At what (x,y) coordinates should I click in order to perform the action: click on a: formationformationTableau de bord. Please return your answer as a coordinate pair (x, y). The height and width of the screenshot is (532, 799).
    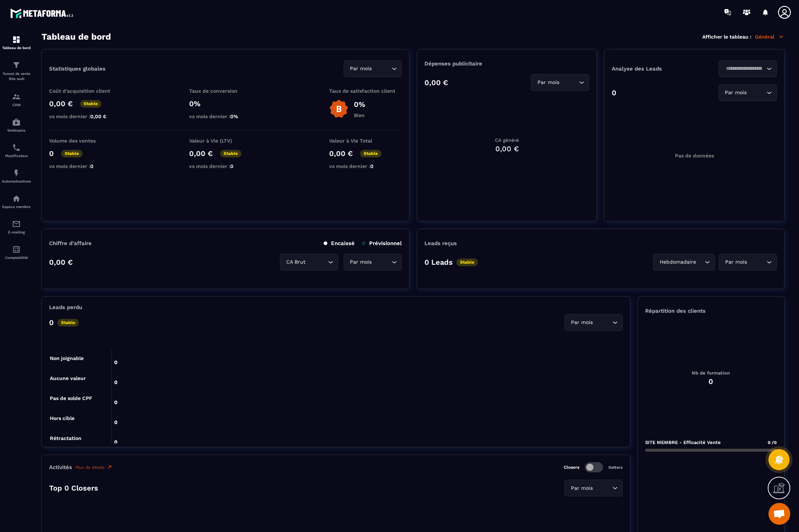
    Looking at the image, I should click on (16, 43).